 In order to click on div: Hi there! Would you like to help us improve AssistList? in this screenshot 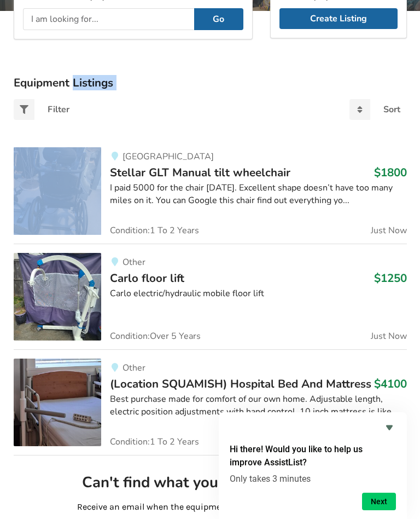, I will do `click(312, 465)`.